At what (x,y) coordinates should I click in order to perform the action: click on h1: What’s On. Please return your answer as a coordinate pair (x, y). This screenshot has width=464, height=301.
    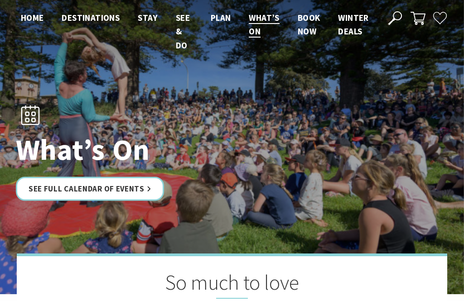
    Looking at the image, I should click on (144, 150).